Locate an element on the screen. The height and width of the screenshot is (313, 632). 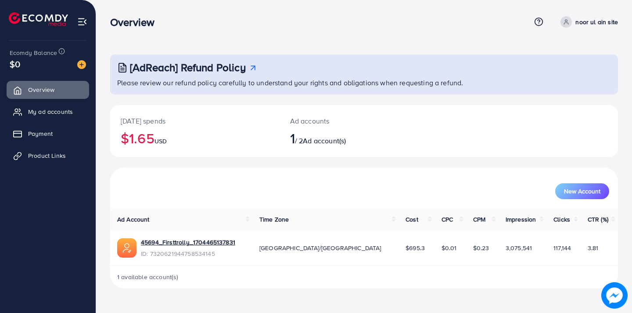
span: 1 is located at coordinates (292, 138).